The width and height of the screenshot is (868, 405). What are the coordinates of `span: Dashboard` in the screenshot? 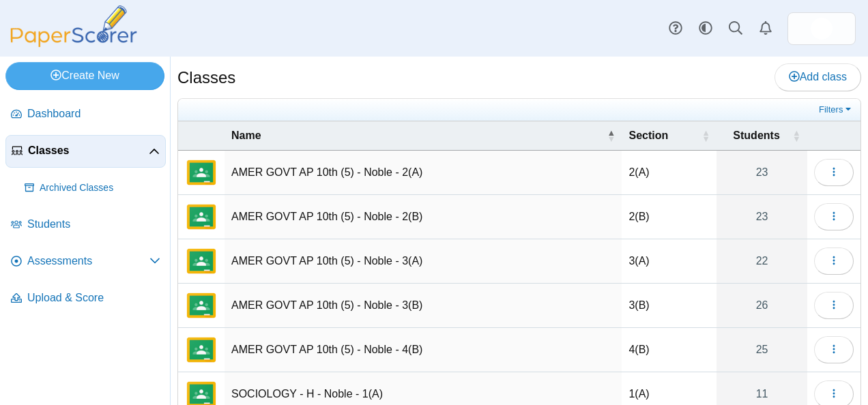 It's located at (94, 114).